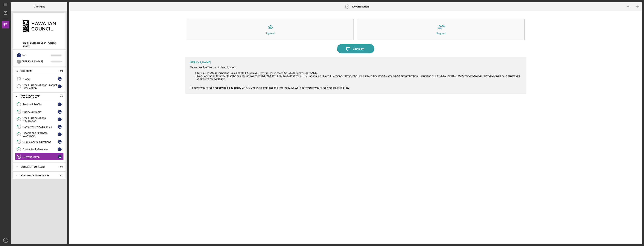  Describe the element at coordinates (59, 167) in the screenshot. I see `div: 0 / 4` at that location.